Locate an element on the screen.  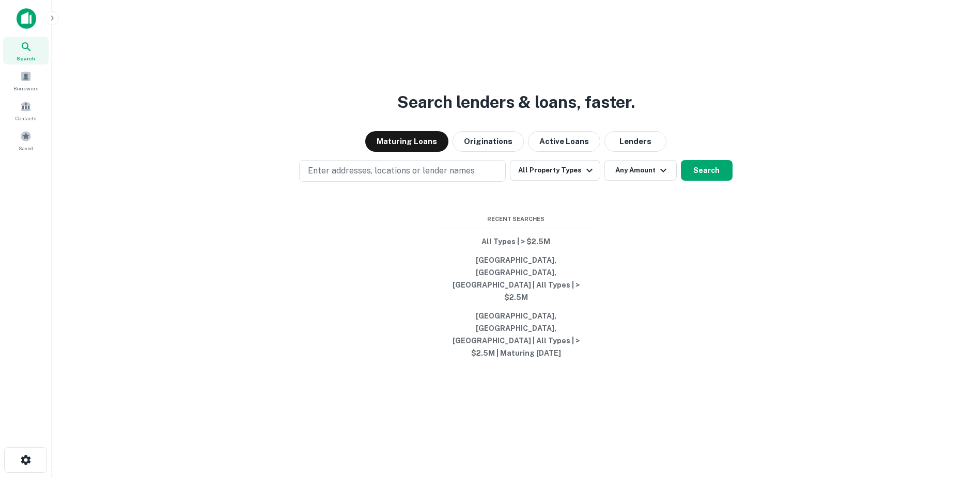
button: All Types | > $2.5M is located at coordinates (516, 241).